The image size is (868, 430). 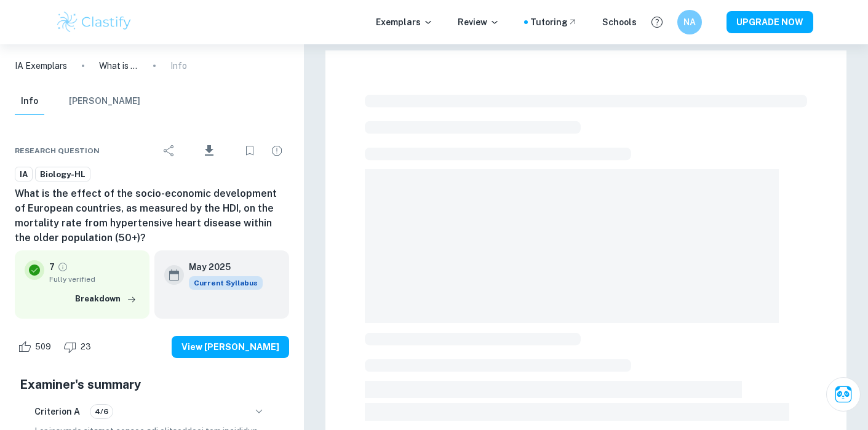 I want to click on button: Breakdown, so click(x=106, y=299).